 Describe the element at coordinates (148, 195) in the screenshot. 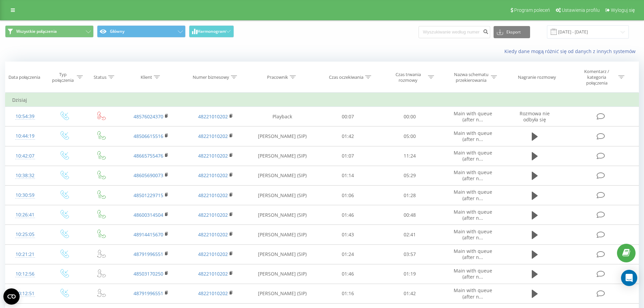

I see `a: 48501229715` at that location.